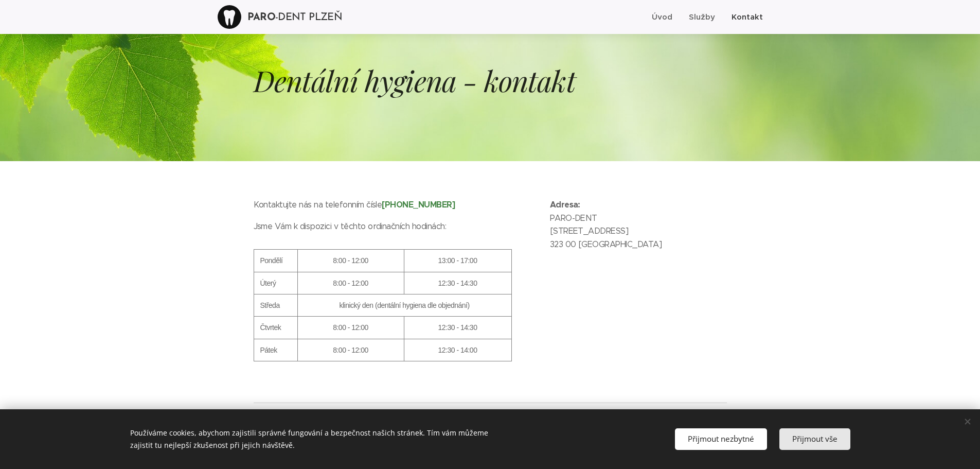 The width and height of the screenshot is (980, 469). What do you see at coordinates (275, 349) in the screenshot?
I see `td: Pátek` at bounding box center [275, 349].